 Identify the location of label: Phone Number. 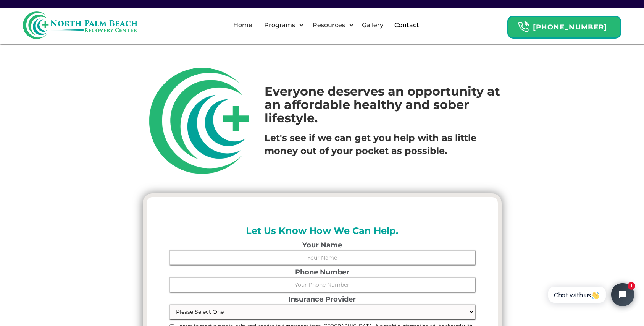
(322, 272).